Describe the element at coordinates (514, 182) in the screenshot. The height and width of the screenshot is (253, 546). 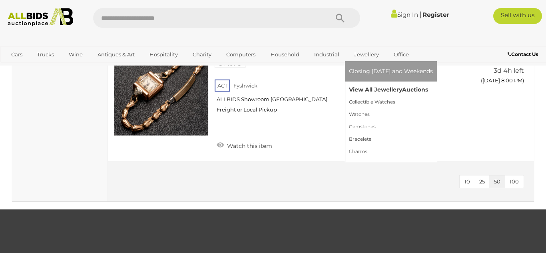
I see `button: 100` at that location.